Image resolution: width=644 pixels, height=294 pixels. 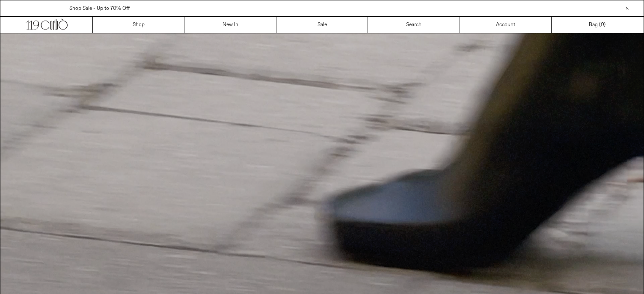 I want to click on a: Shop Sale - Up to 70% Off, so click(x=99, y=9).